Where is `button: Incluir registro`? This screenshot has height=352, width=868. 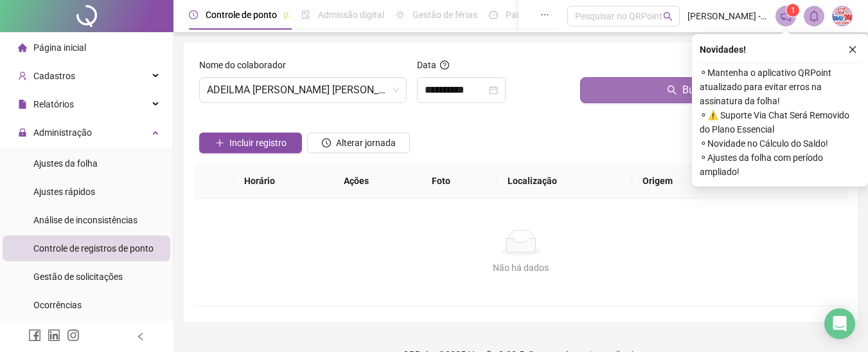
button: Incluir registro is located at coordinates (251, 142).